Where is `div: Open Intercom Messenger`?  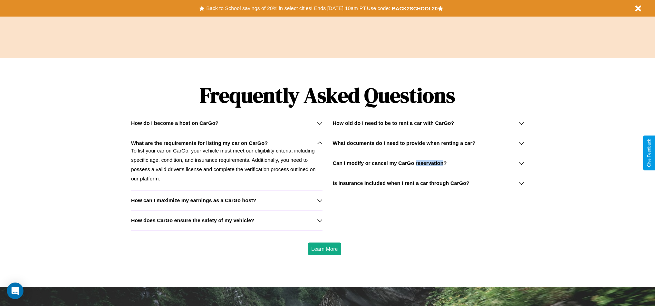 div: Open Intercom Messenger is located at coordinates (15, 291).